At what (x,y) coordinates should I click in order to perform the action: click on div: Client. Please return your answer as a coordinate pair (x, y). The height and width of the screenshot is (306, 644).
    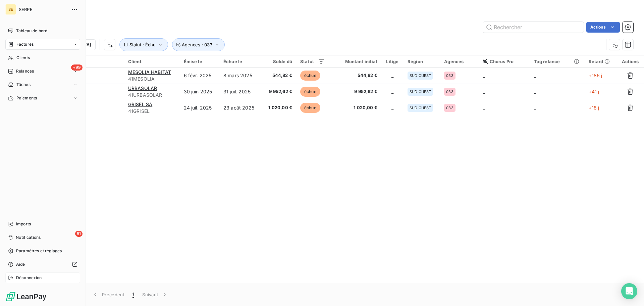
    Looking at the image, I should click on (152, 62).